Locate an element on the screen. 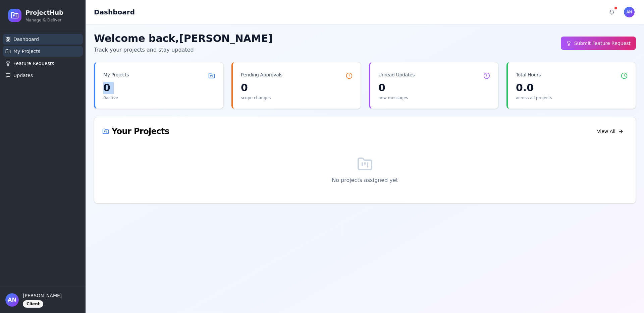  span: Feature Requests is located at coordinates (34, 63).